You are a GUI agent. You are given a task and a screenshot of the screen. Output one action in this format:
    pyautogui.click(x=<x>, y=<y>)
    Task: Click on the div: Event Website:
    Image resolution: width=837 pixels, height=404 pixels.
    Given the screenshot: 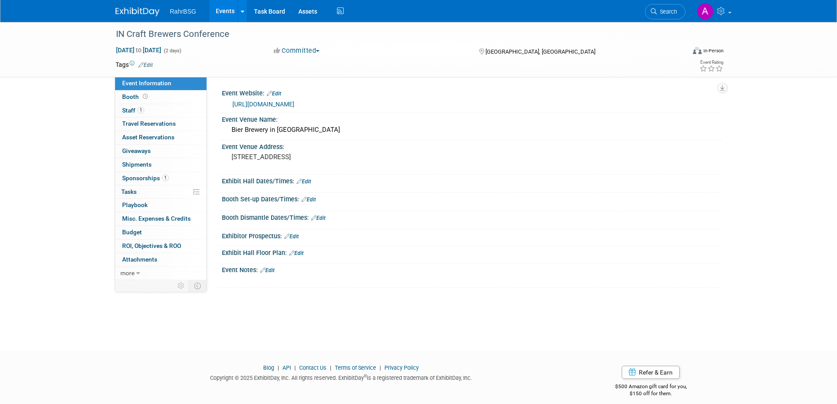 What is the action you would take?
    pyautogui.click(x=472, y=92)
    